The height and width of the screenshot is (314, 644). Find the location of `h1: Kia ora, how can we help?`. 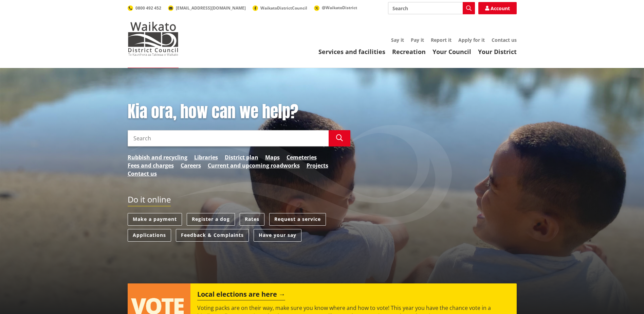

h1: Kia ora, how can we help? is located at coordinates (239, 111).